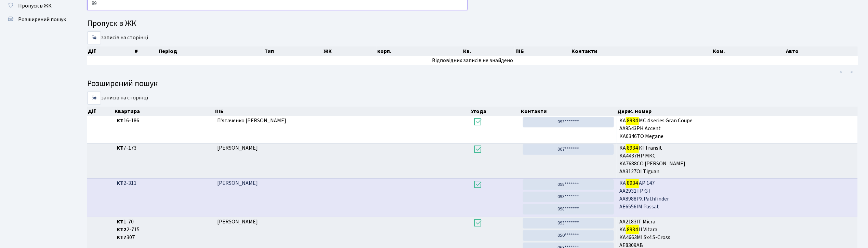  What do you see at coordinates (164, 111) in the screenshot?
I see `th: Квартира` at bounding box center [164, 111].